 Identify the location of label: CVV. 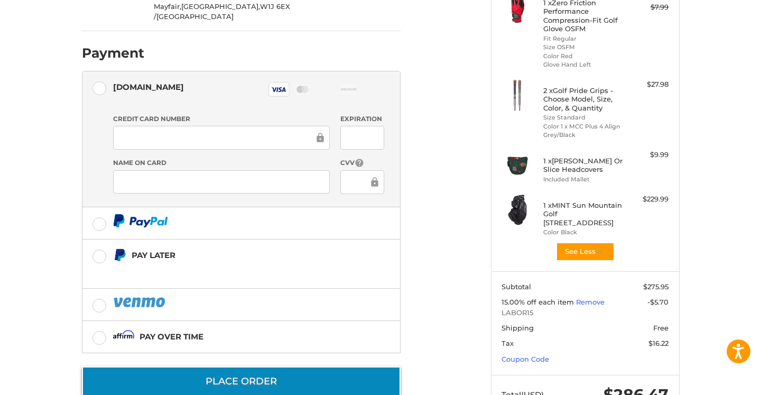
(362, 163).